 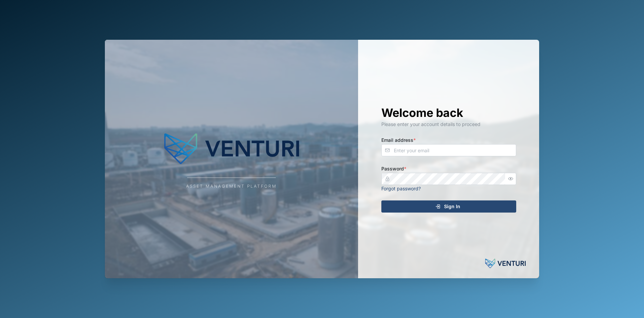 What do you see at coordinates (505, 263) in the screenshot?
I see `img: Powered by: Venturi` at bounding box center [505, 263].